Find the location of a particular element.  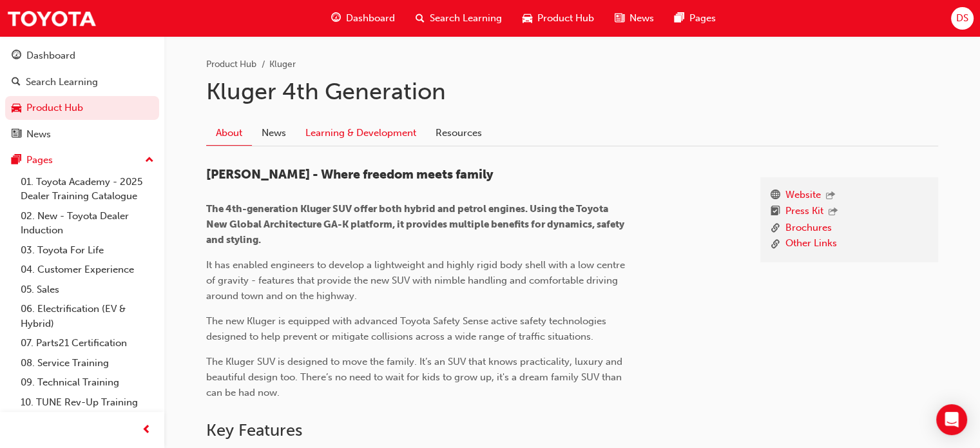

span: DS is located at coordinates (962, 18).